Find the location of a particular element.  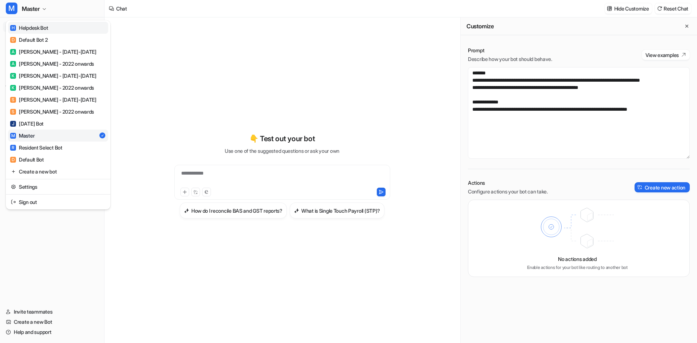

a: Create a new bot is located at coordinates (58, 171).